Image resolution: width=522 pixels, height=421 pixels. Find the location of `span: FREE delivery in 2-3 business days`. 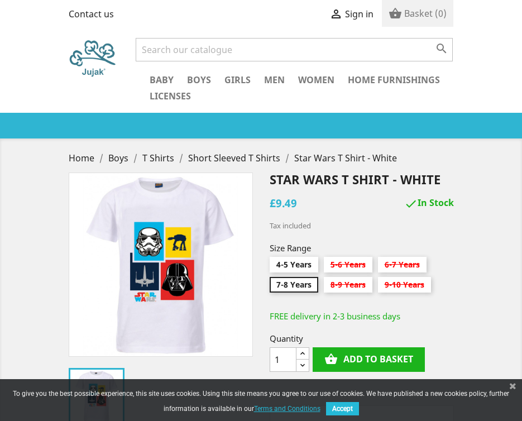

span: FREE delivery in 2-3 business days is located at coordinates (335, 316).